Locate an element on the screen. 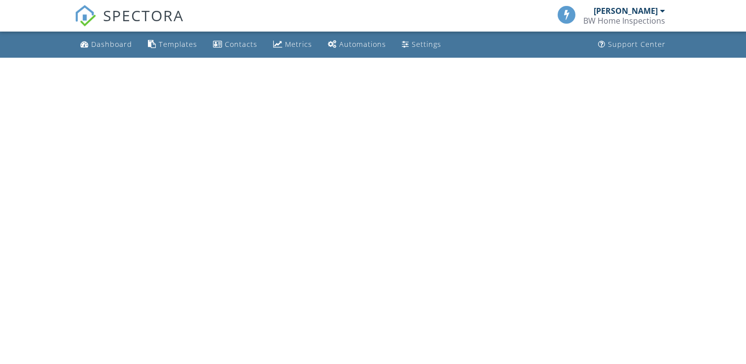 The image size is (746, 364). a: Support Center is located at coordinates (631, 44).